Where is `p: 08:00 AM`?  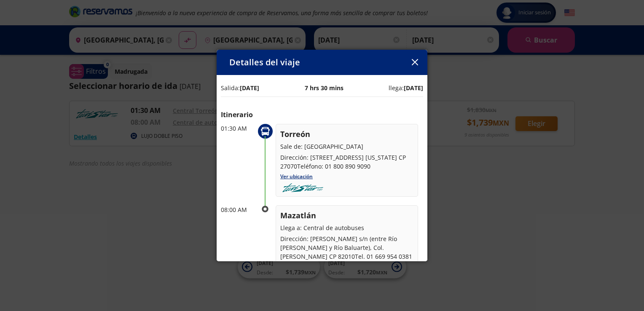 p: 08:00 AM is located at coordinates (238, 210).